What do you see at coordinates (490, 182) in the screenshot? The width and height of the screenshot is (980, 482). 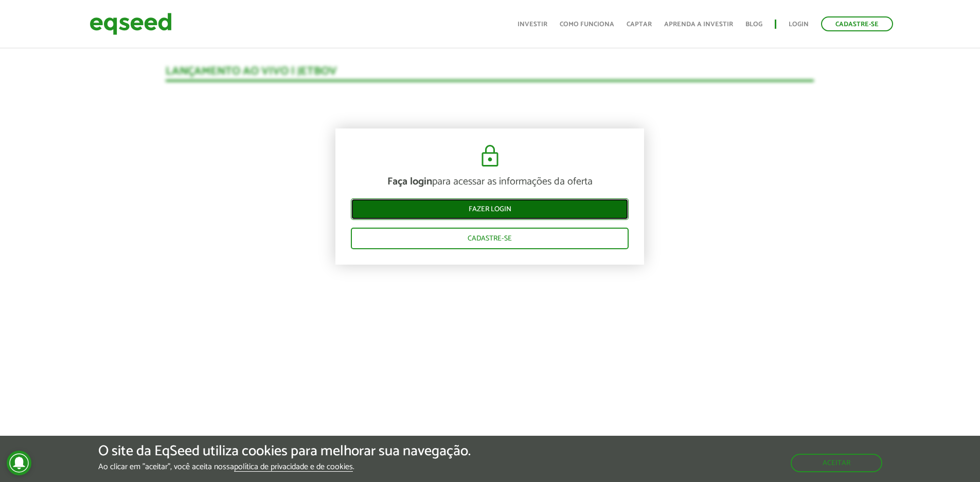 I see `p: para acessar as informações da oferta` at bounding box center [490, 182].